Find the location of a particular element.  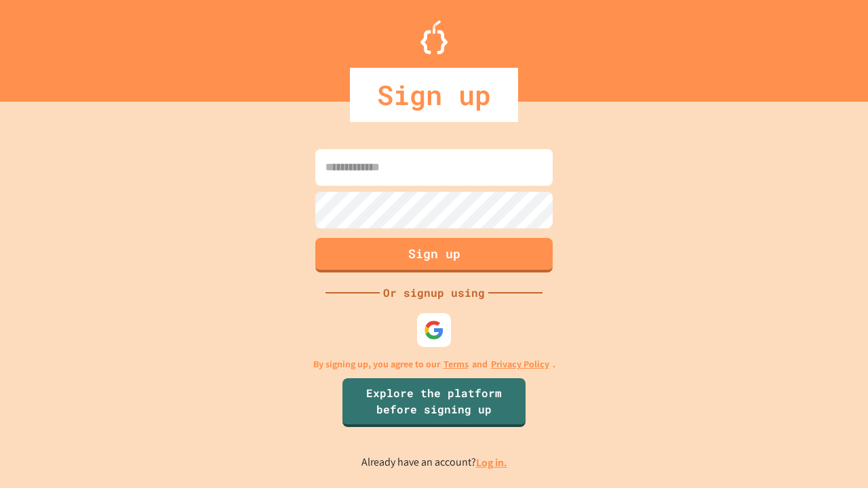

a: Terms is located at coordinates (456, 364).